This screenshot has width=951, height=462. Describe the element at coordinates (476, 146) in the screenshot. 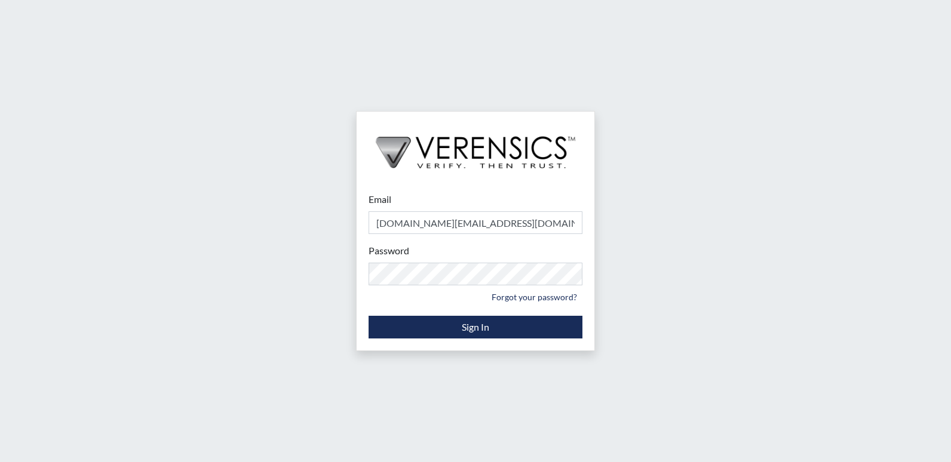

I see `img: logo-wide-black.2aad4157.png` at that location.